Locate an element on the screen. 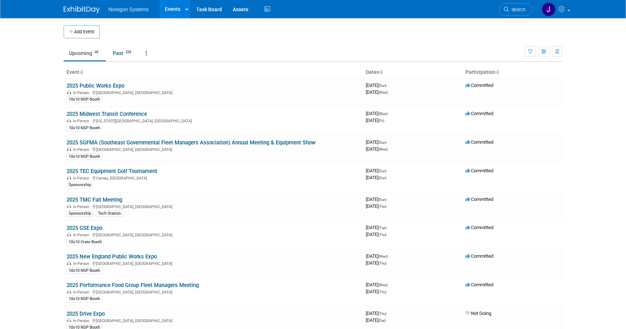 The image size is (626, 329). span: (Fri) is located at coordinates (381, 120).